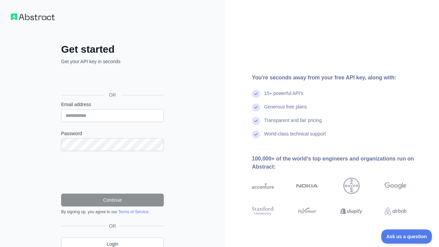 The height and width of the screenshot is (247, 439). Describe the element at coordinates (113, 200) in the screenshot. I see `button: Continue` at that location.